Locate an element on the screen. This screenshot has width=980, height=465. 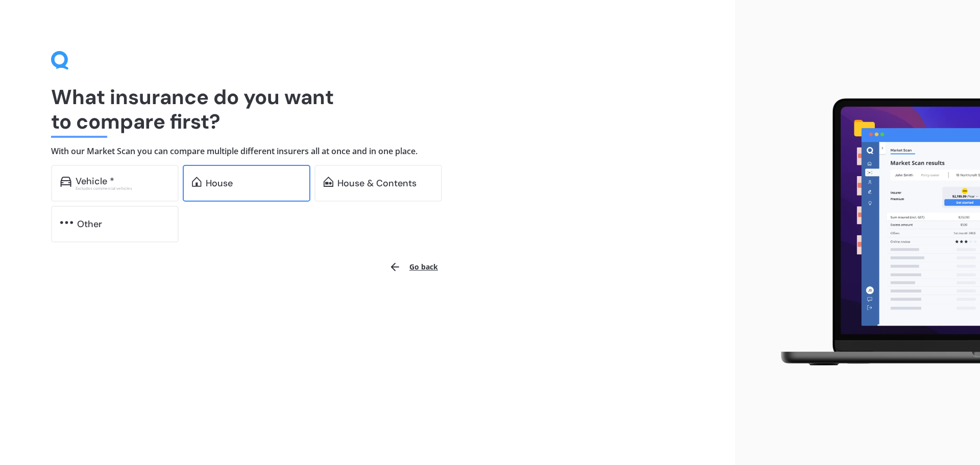
div: Other is located at coordinates (89, 224).